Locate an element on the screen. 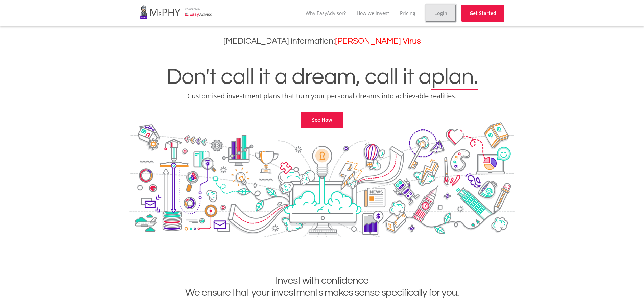  a: Pricing is located at coordinates (408, 13).